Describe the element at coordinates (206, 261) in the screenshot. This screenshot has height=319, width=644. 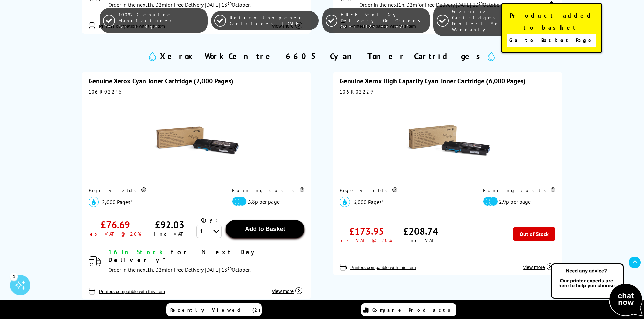
I see `div: modal_delivery` at that location.